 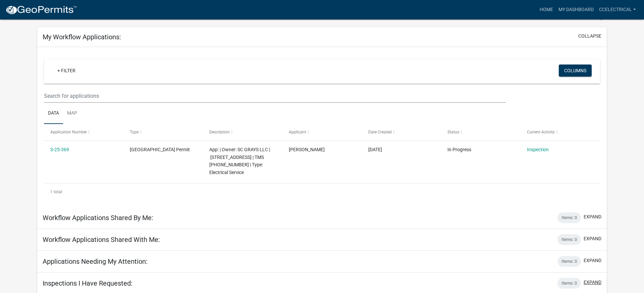 What do you see at coordinates (98, 218) in the screenshot?
I see `h5: Workflow Applications Shared By Me:` at bounding box center [98, 218].